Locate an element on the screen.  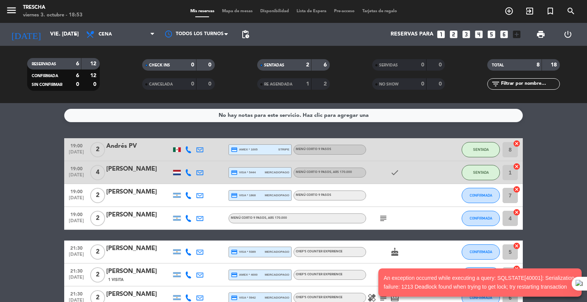
span: stripe is located at coordinates (284, 150).